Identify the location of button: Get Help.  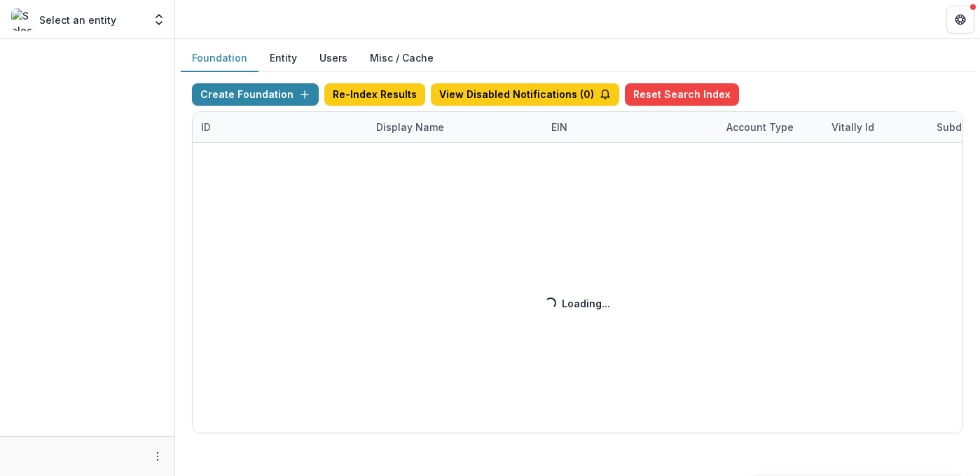
(960, 19).